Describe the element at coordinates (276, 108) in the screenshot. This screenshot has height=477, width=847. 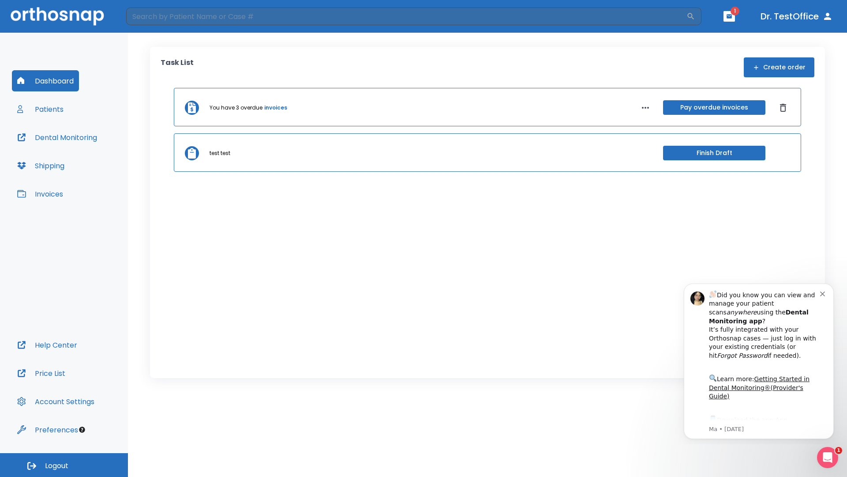
I see `a: invoices` at that location.